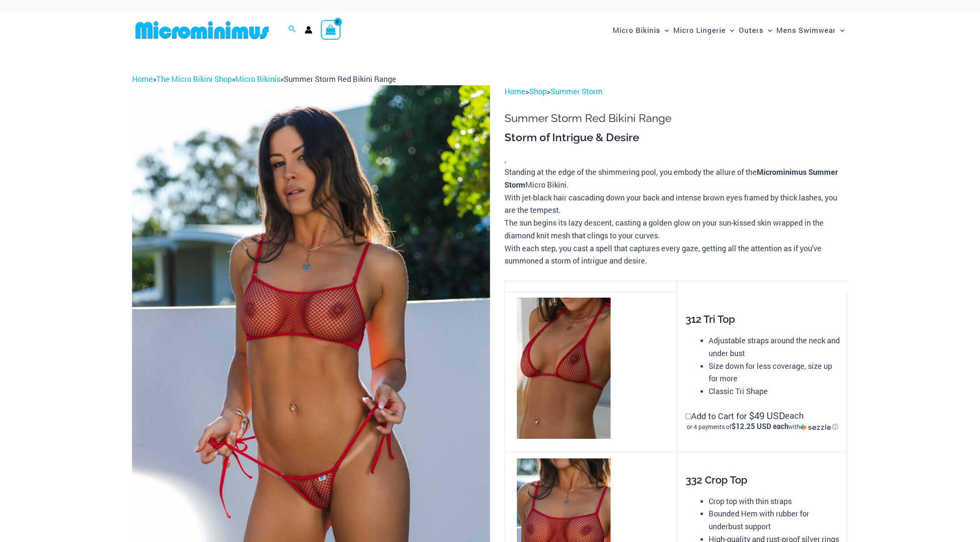 This screenshot has height=542, width=980. What do you see at coordinates (774, 519) in the screenshot?
I see `li: Bounded Hem with rubber for underbust support` at bounding box center [774, 519].